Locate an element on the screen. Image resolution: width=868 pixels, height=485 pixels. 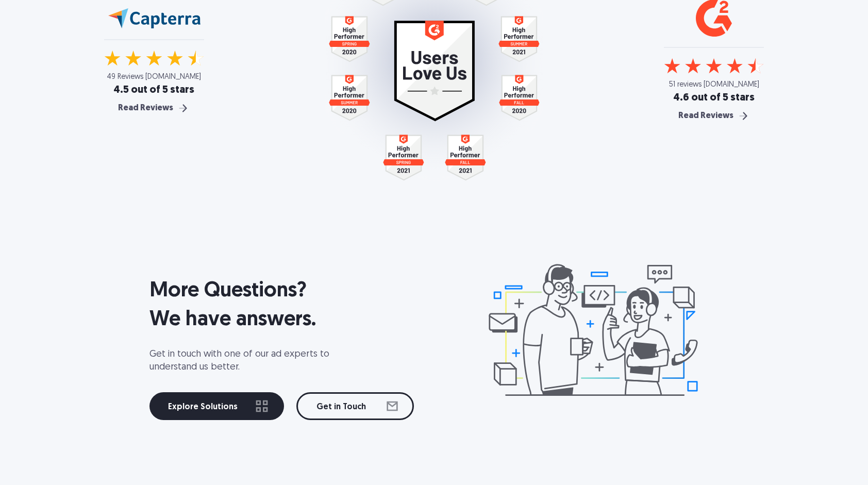
p: Get in touch with one of our ad experts to understand us better. is located at coordinates (253, 360).